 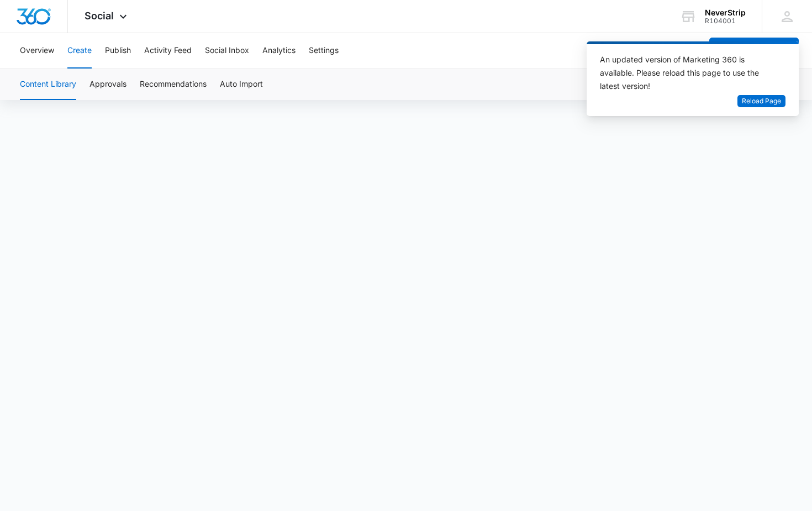 I want to click on button: Settings, so click(x=324, y=51).